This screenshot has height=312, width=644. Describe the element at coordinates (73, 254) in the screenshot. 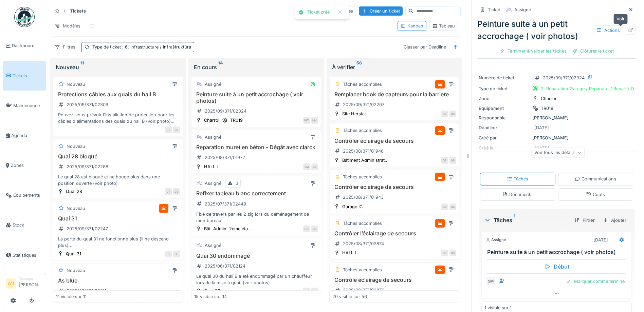

I see `div: Quai 31` at that location.